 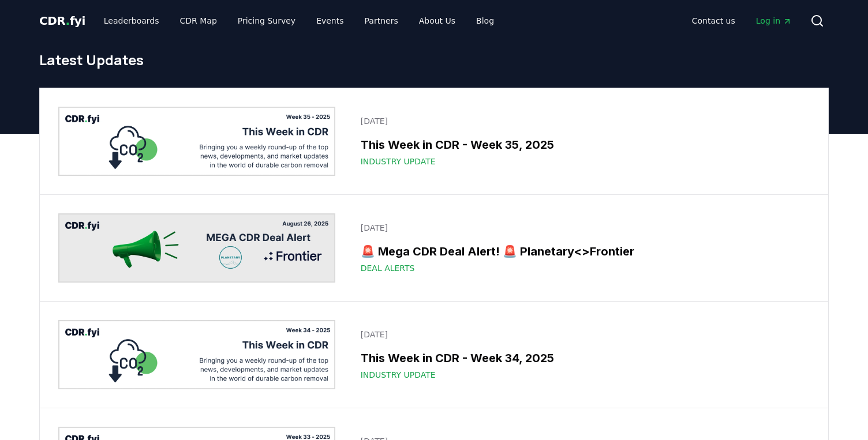 I want to click on h3: 🚨 Mega CDR Deal Alert! 🚨 Planetary<>Frontier, so click(x=581, y=251).